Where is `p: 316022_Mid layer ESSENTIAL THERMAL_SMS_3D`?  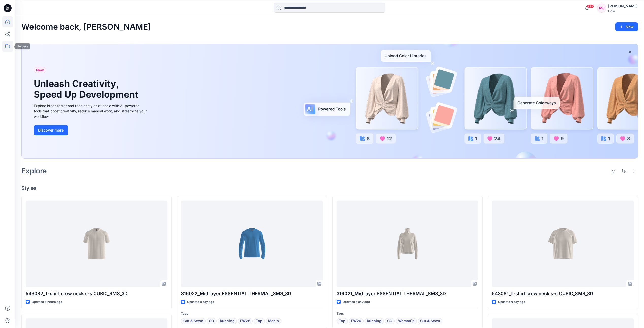 p: 316022_Mid layer ESSENTIAL THERMAL_SMS_3D is located at coordinates (252, 294).